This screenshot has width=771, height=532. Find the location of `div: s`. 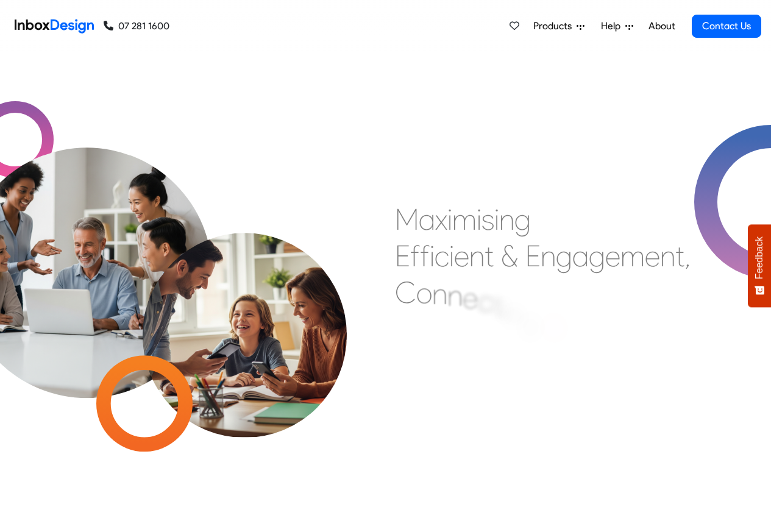

div: s is located at coordinates (487, 219).